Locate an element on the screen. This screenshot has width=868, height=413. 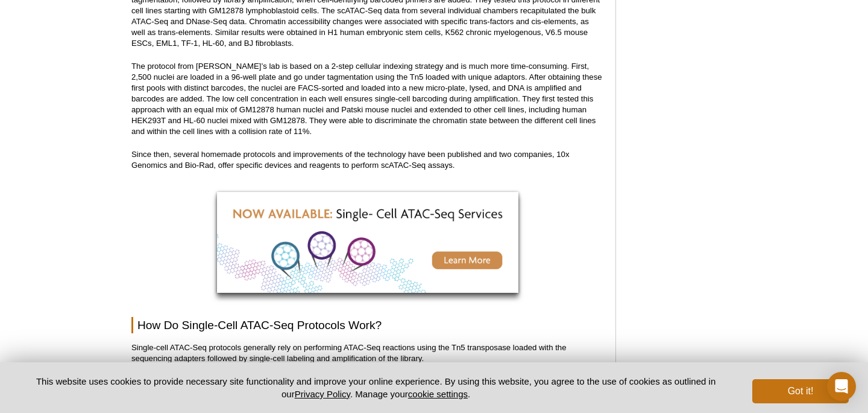
div: Open Intercom Messenger is located at coordinates (841, 386).